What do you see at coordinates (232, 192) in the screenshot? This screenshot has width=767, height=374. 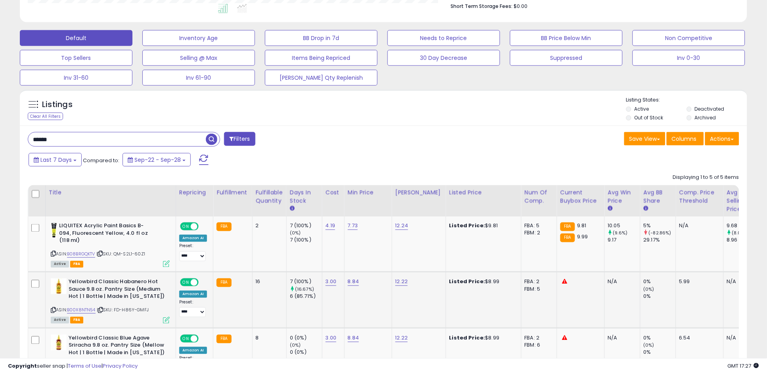 I see `div: Fulfillment` at bounding box center [232, 192].